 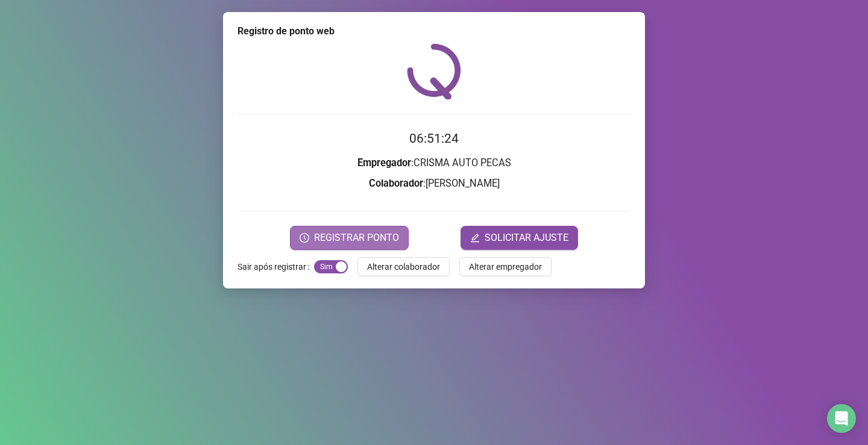 What do you see at coordinates (475, 238) in the screenshot?
I see `span: edit` at bounding box center [475, 238].